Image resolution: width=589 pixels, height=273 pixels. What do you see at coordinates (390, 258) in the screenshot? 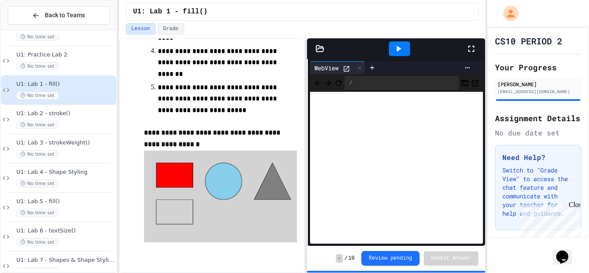
I see `button: Review pending` at bounding box center [390, 258].